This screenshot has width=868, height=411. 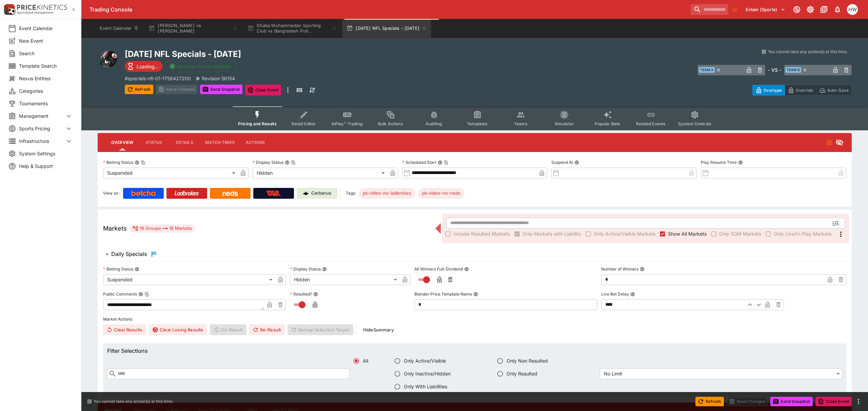 What do you see at coordinates (184, 143) in the screenshot?
I see `button: Details` at bounding box center [184, 143].